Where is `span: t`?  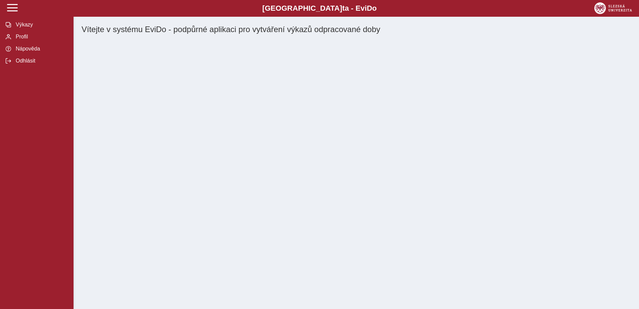
span: t is located at coordinates (343, 8).